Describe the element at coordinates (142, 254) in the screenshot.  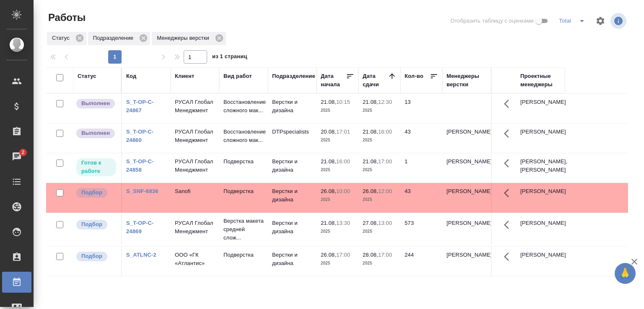
I see `a: S_ATLNC-2` at that location.